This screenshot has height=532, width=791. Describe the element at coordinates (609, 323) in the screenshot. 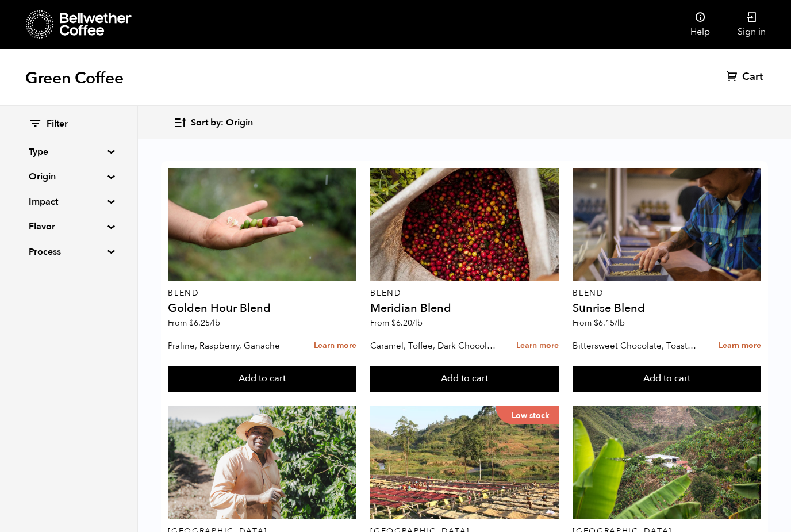

I see `bdi: 6.15` at that location.